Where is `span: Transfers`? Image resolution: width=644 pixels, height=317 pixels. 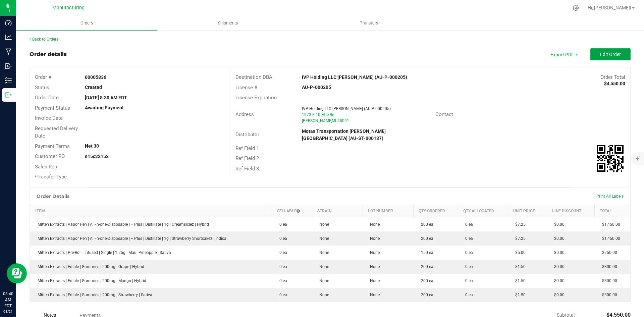 span: Transfers is located at coordinates (369, 23).